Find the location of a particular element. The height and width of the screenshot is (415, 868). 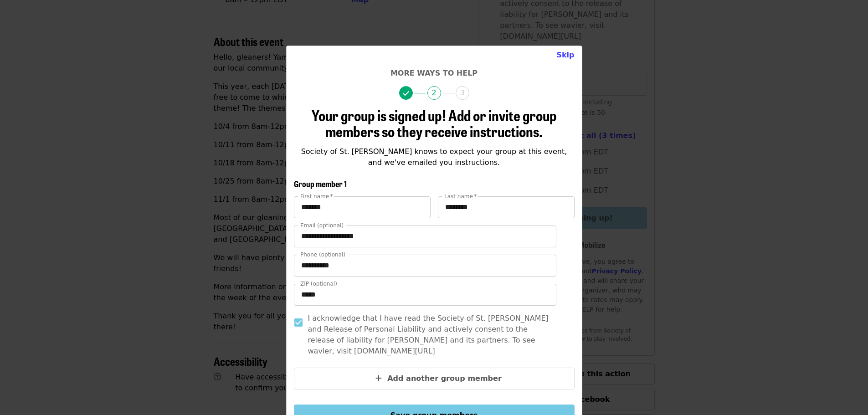

label: ZIP (optional) is located at coordinates (318, 284).